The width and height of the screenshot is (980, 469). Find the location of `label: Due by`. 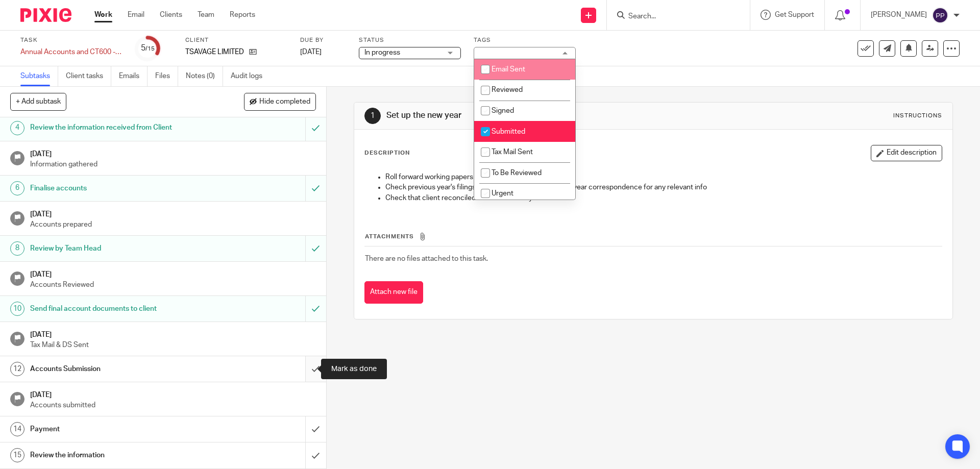

label: Due by is located at coordinates (324, 40).